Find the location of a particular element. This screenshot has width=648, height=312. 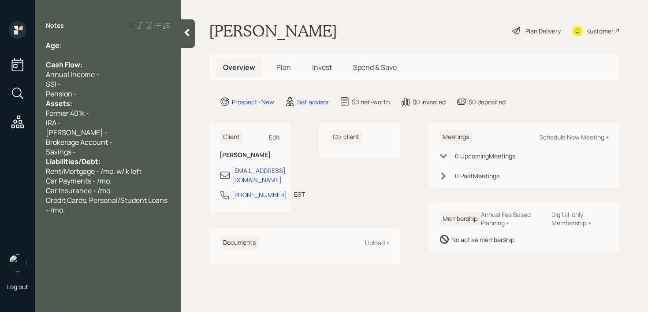

div: Annual Fee Based Planning + is located at coordinates (513, 219).